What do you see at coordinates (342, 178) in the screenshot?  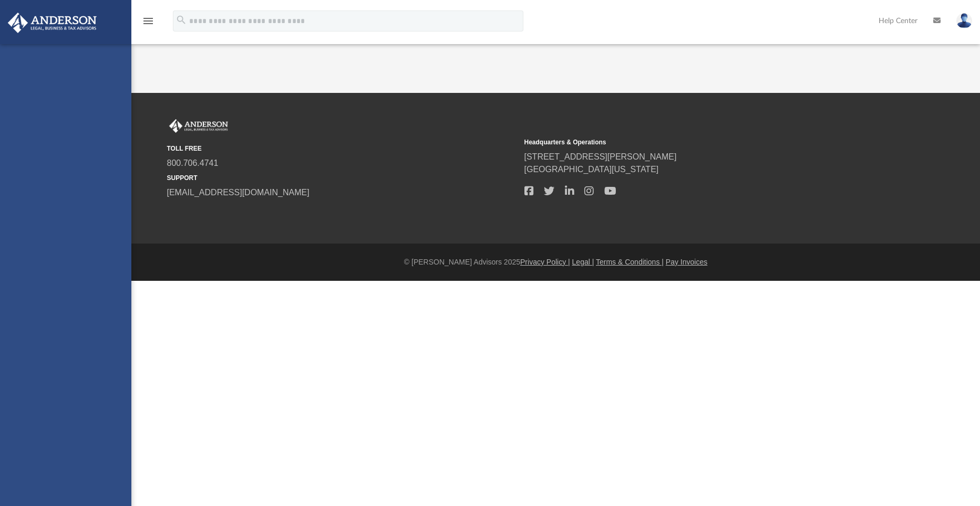 I see `small: SUPPORT` at bounding box center [342, 178].